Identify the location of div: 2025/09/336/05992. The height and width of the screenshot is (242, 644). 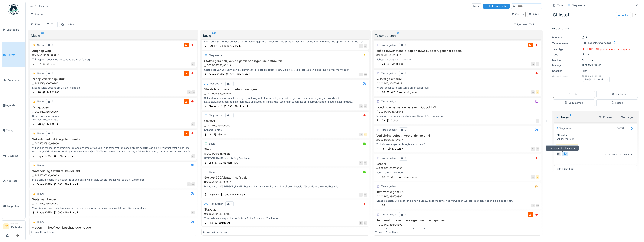
(286, 182).